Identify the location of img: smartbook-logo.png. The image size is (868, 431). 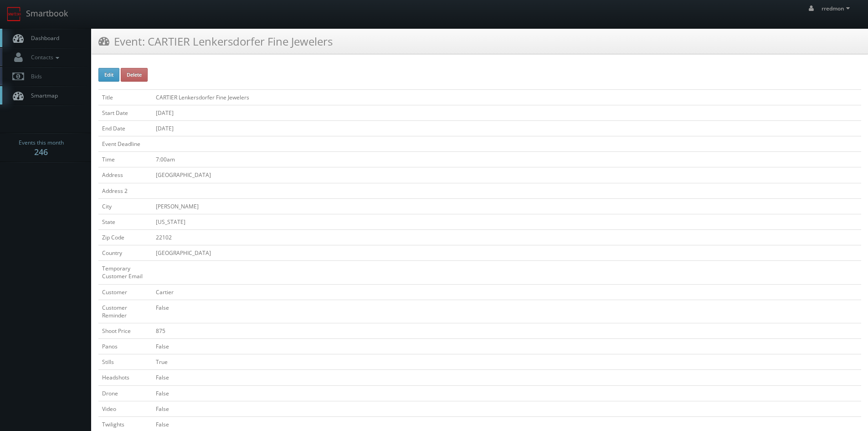
(14, 14).